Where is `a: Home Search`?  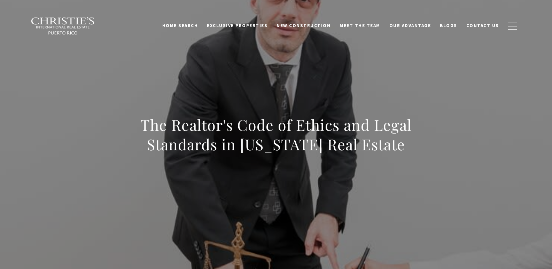 a: Home Search is located at coordinates (180, 26).